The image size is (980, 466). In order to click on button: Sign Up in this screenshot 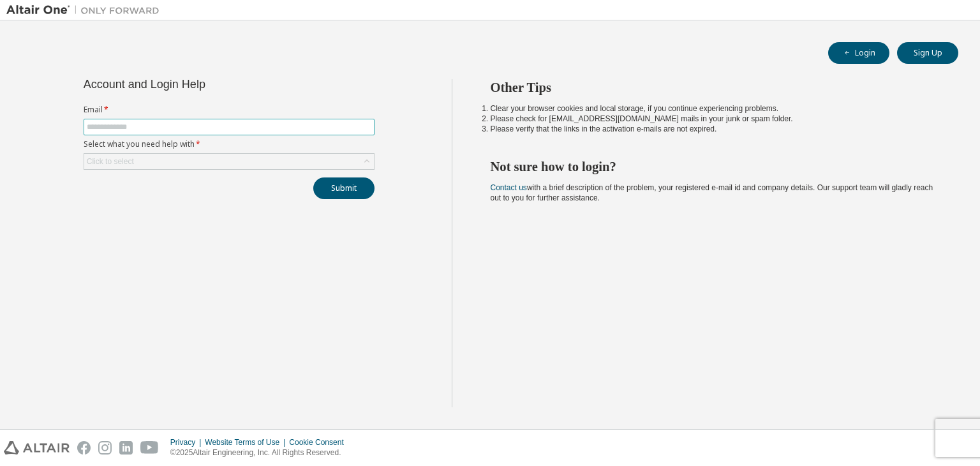, I will do `click(928, 53)`.